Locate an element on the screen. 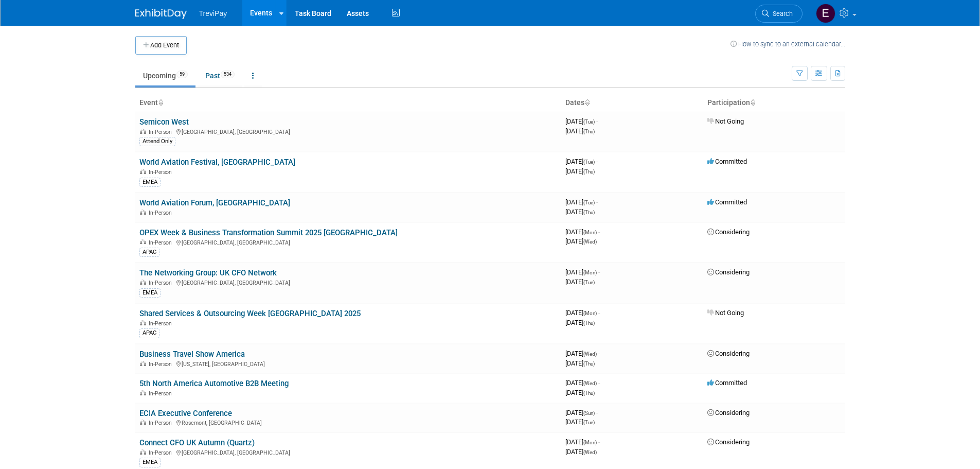 Image resolution: width=980 pixels, height=469 pixels. a: ECIA Executive Conference is located at coordinates (186, 414).